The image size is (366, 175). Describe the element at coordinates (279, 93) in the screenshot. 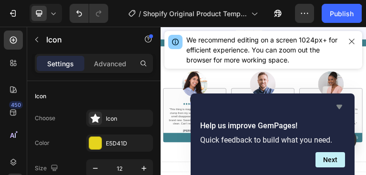

I see `div: Read the review` at that location.